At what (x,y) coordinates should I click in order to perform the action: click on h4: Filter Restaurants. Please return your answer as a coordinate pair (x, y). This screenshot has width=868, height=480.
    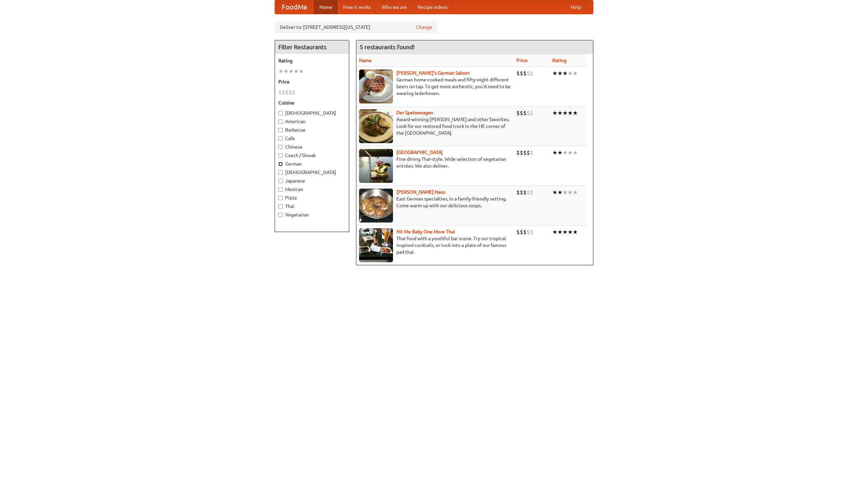
    Looking at the image, I should click on (312, 47).